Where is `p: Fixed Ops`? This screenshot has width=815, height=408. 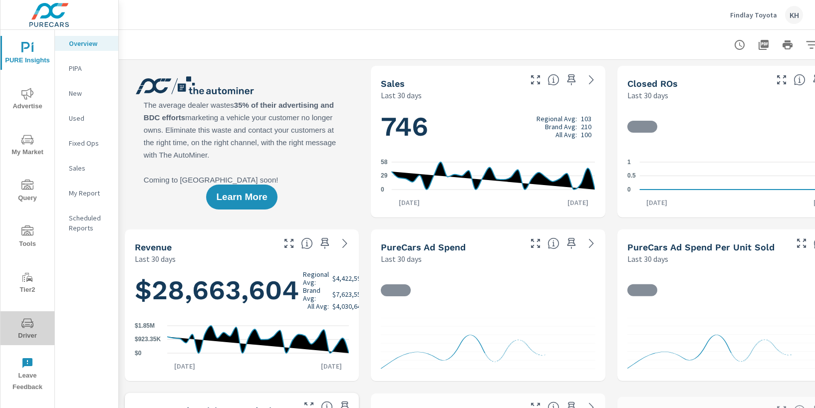
p: Fixed Ops is located at coordinates (89, 143).